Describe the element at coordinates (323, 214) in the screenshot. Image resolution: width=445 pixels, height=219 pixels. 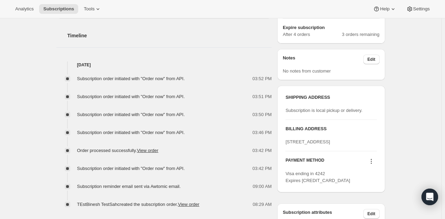
I see `h3: Subscription attributes` at that location.